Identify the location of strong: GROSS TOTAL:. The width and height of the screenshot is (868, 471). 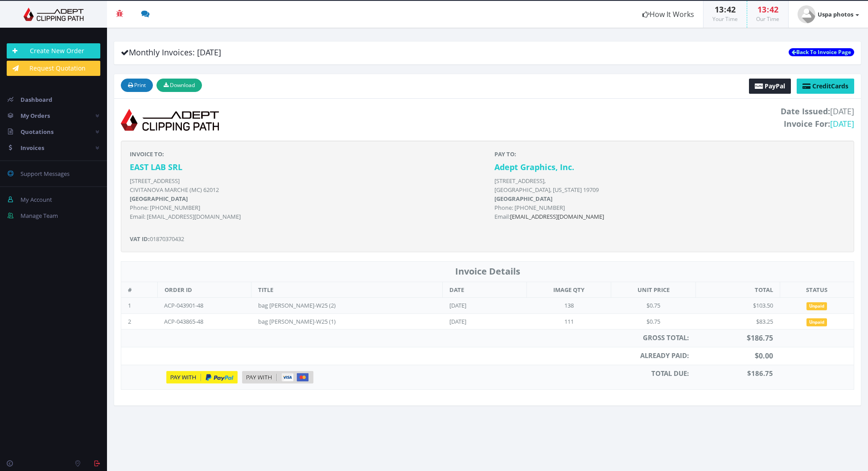
(666, 338).